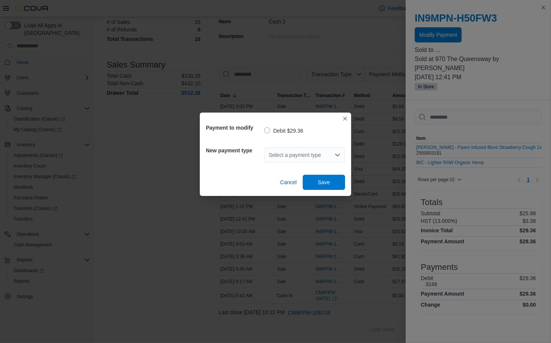  I want to click on h5: Payment to modify, so click(234, 128).